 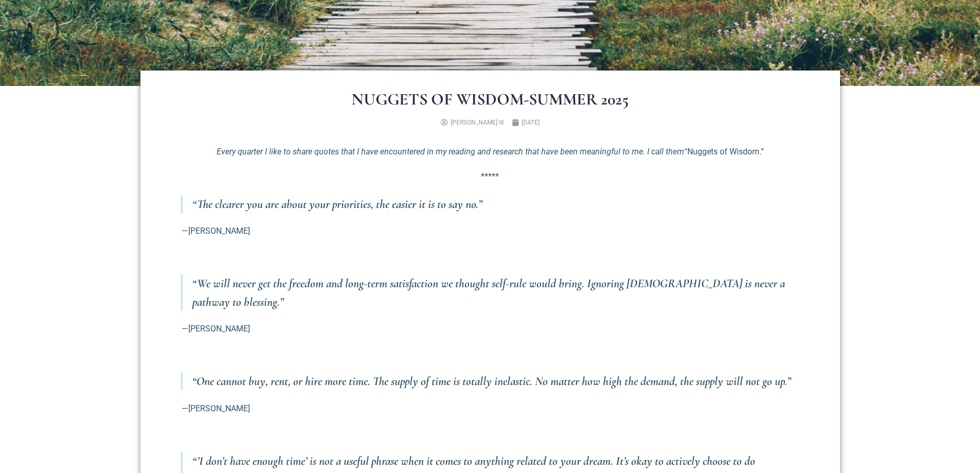 What do you see at coordinates (490, 152) in the screenshot?
I see `p: “Nuggets of Wisdom.”` at bounding box center [490, 152].